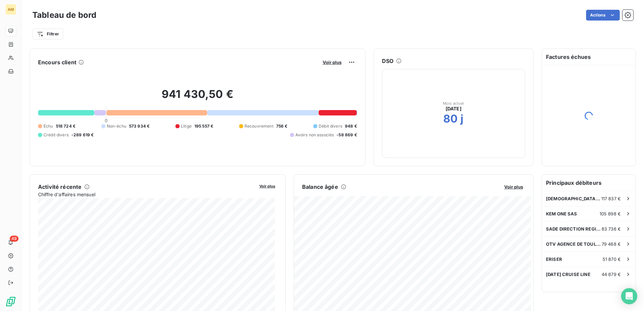 The image size is (644, 311). What do you see at coordinates (57, 62) in the screenshot?
I see `h6: Encours client` at bounding box center [57, 62].